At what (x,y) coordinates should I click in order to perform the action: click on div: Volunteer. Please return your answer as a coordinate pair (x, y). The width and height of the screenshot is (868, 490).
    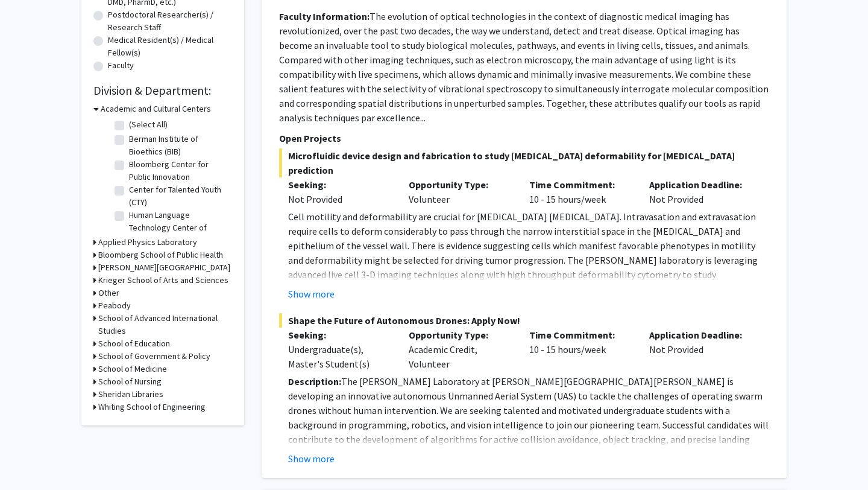
    Looking at the image, I should click on (460, 192).